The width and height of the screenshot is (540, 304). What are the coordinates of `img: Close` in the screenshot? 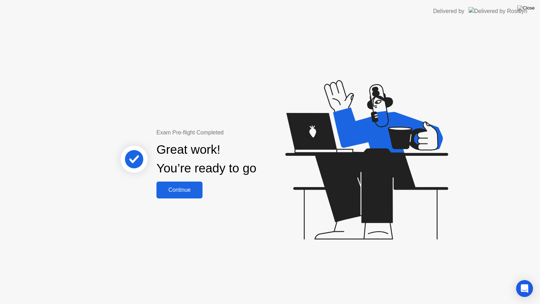 It's located at (526, 8).